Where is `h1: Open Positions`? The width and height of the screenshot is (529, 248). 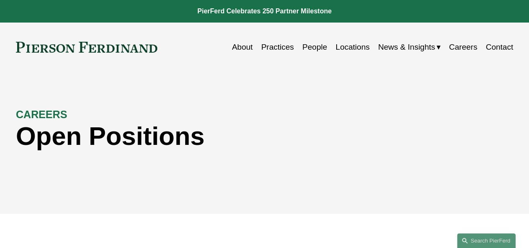
h1: Open Positions is located at coordinates (202, 136).